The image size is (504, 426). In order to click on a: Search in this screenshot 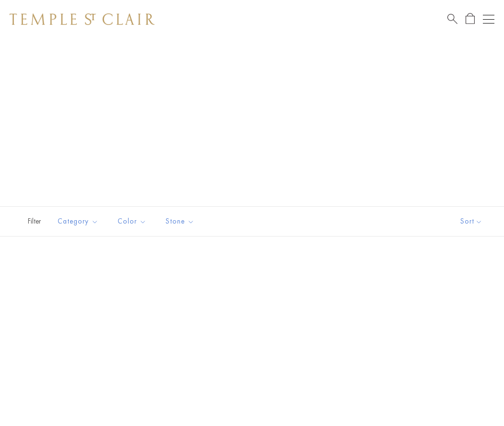, I will do `click(452, 19)`.